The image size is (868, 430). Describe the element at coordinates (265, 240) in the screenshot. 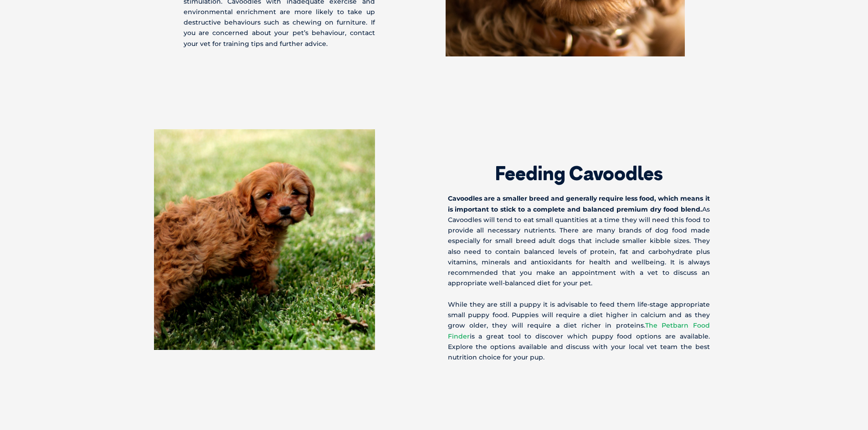

I see `img: Cavoodle Dog Breed` at that location.